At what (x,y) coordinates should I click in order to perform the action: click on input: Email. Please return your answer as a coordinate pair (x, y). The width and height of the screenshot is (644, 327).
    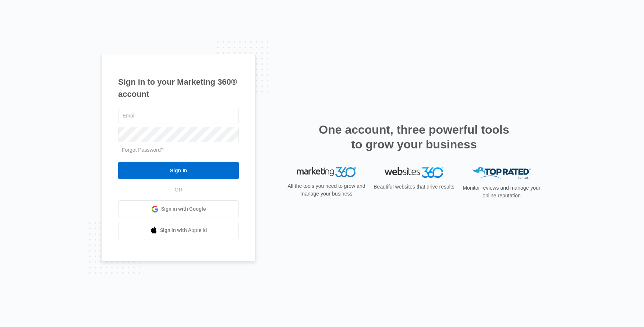
    Looking at the image, I should click on (178, 116).